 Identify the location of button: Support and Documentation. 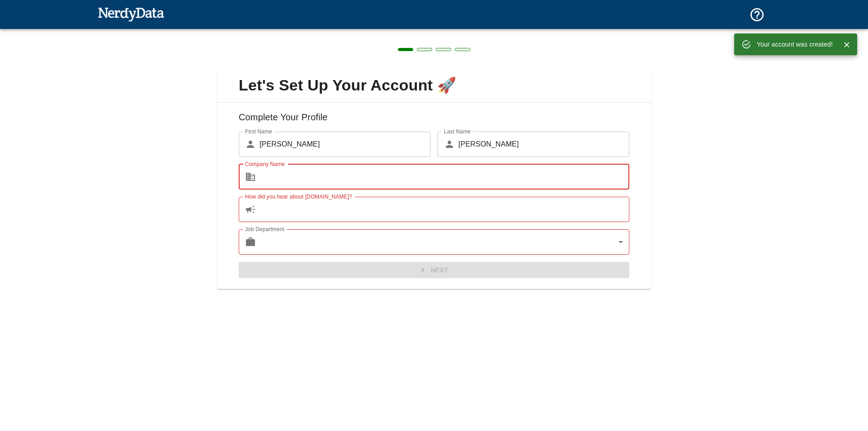
(757, 15).